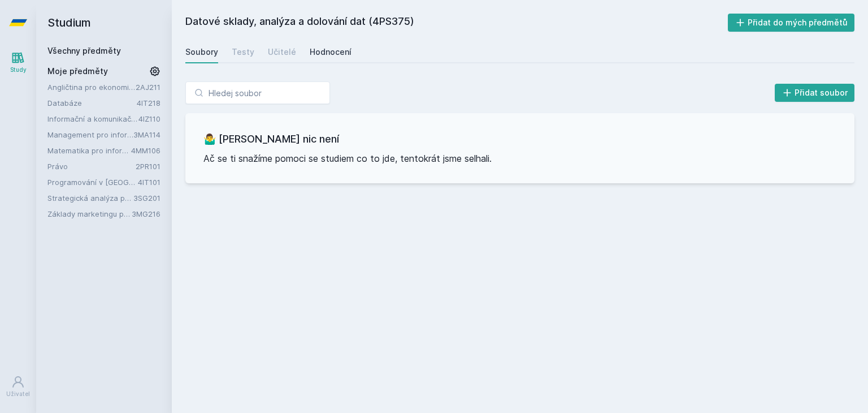 Image resolution: width=868 pixels, height=413 pixels. Describe the element at coordinates (89, 150) in the screenshot. I see `a: Matematika pro informatiky` at that location.